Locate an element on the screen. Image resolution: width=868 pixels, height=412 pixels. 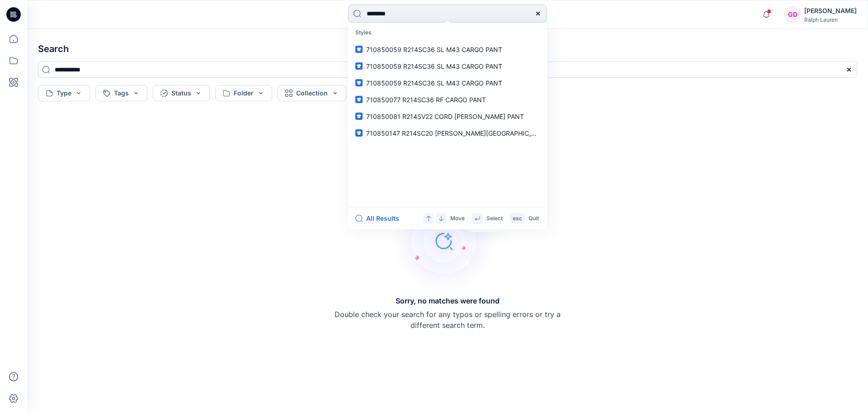
p: Move is located at coordinates (457, 218).